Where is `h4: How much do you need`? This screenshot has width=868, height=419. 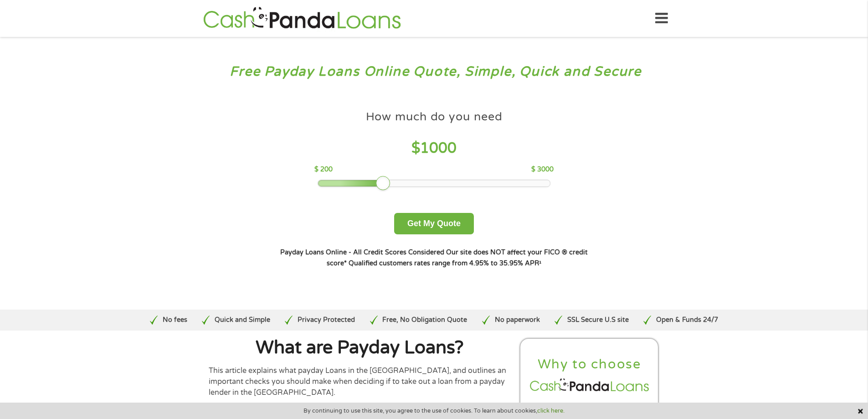
h4: How much do you need is located at coordinates (435, 117).